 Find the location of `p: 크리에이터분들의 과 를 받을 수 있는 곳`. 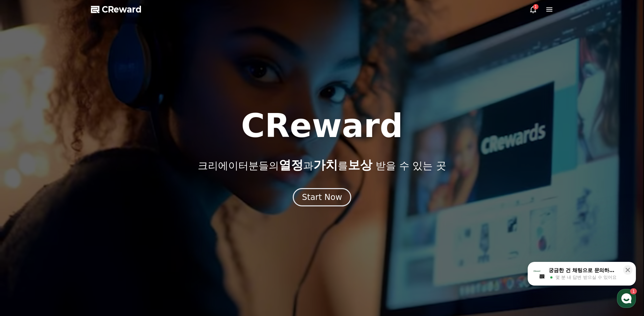

p: 크리에이터분들의 과 를 받을 수 있는 곳 is located at coordinates (322, 165).